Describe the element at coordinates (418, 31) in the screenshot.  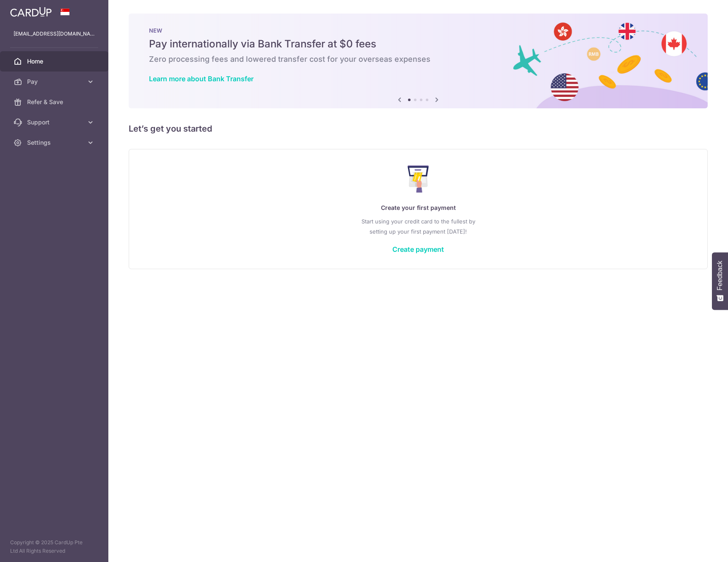
I see `p: NEW` at that location.